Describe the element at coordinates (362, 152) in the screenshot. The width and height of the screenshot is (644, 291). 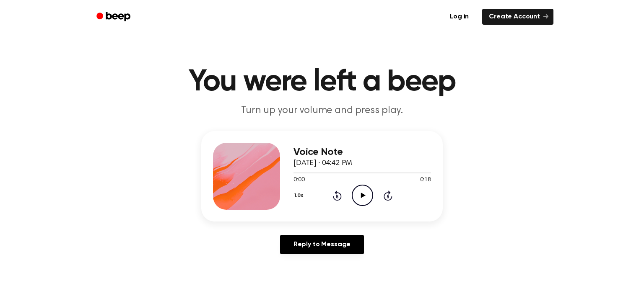
I see `h3: Voice Note` at that location.